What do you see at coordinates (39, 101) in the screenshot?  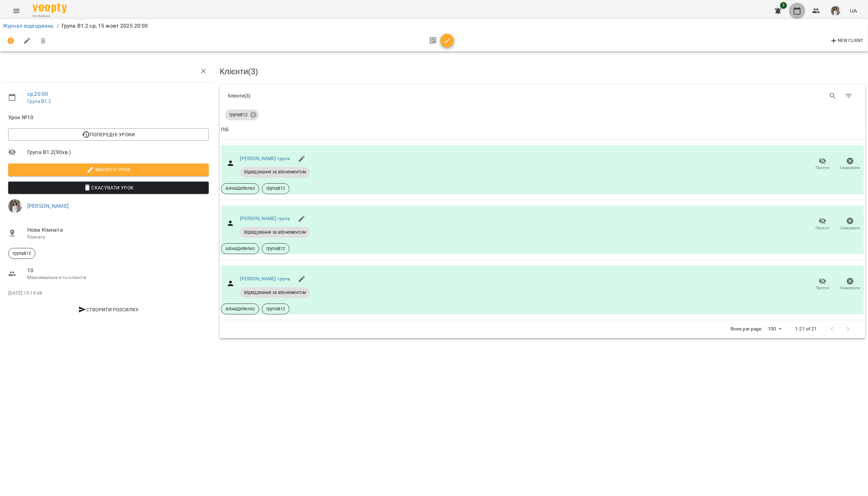 I see `a: Група В1.2` at bounding box center [39, 101].